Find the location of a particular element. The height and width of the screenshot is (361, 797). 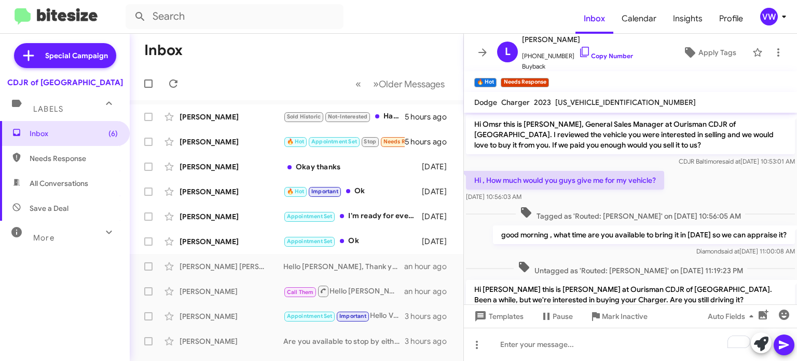

span: Mark Inactive is located at coordinates (625, 316).